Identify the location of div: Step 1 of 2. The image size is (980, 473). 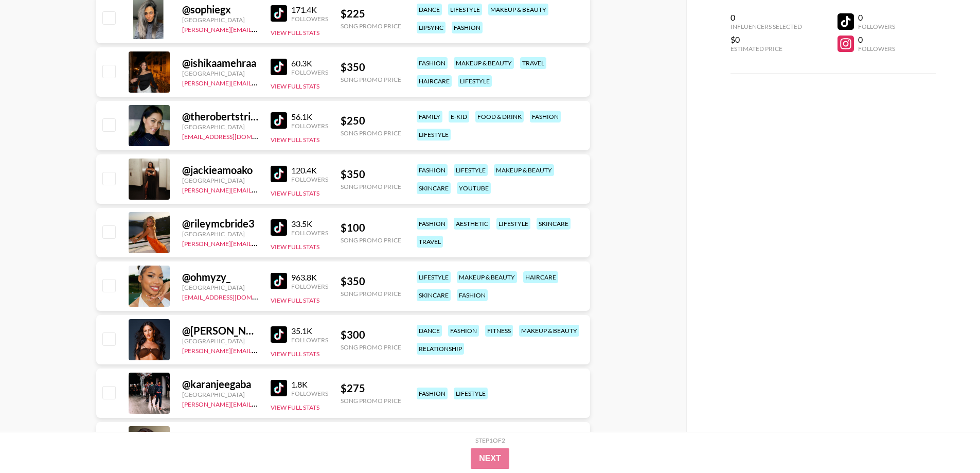
(490, 440).